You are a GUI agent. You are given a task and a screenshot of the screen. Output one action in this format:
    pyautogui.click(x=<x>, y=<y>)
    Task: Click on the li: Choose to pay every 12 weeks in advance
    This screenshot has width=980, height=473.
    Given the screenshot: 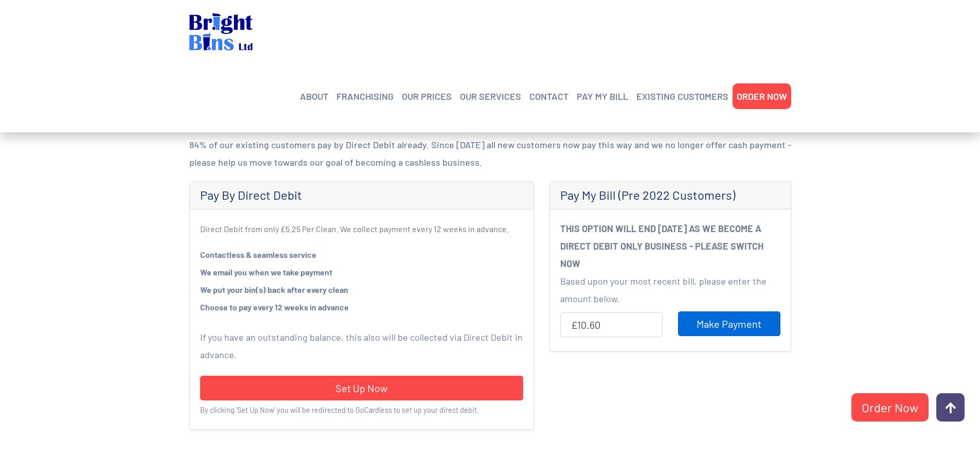 What is the action you would take?
    pyautogui.click(x=361, y=307)
    